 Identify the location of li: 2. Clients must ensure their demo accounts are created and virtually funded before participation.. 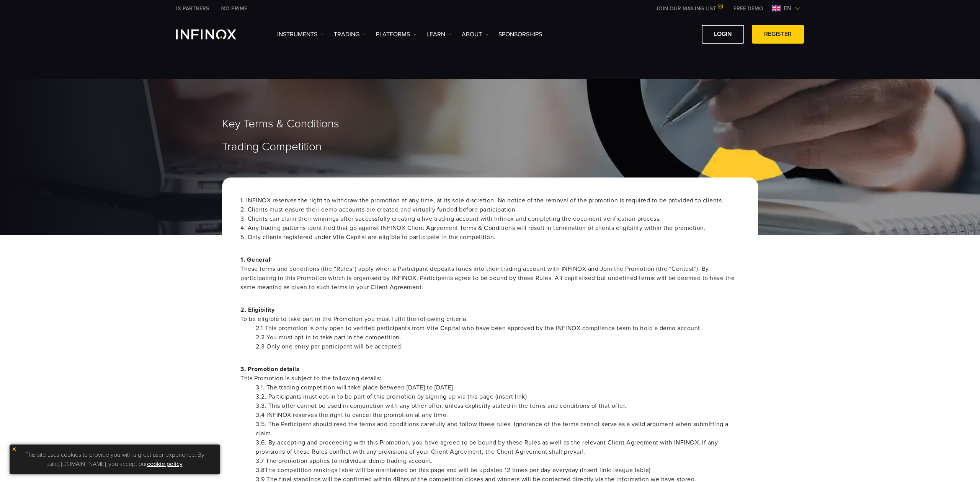
(490, 209).